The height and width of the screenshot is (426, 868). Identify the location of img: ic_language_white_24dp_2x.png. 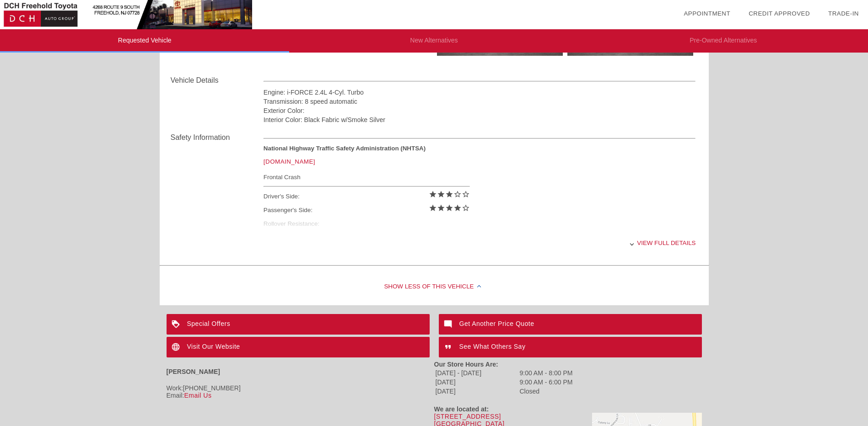
(177, 347).